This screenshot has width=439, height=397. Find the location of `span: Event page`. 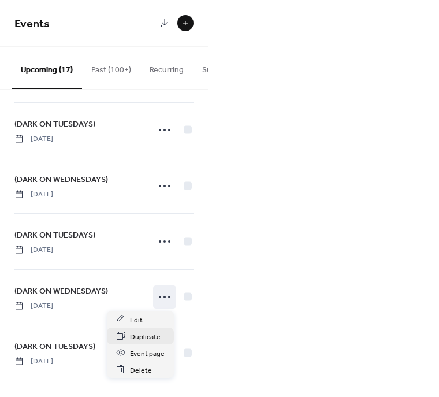

span: Event page is located at coordinates (147, 353).